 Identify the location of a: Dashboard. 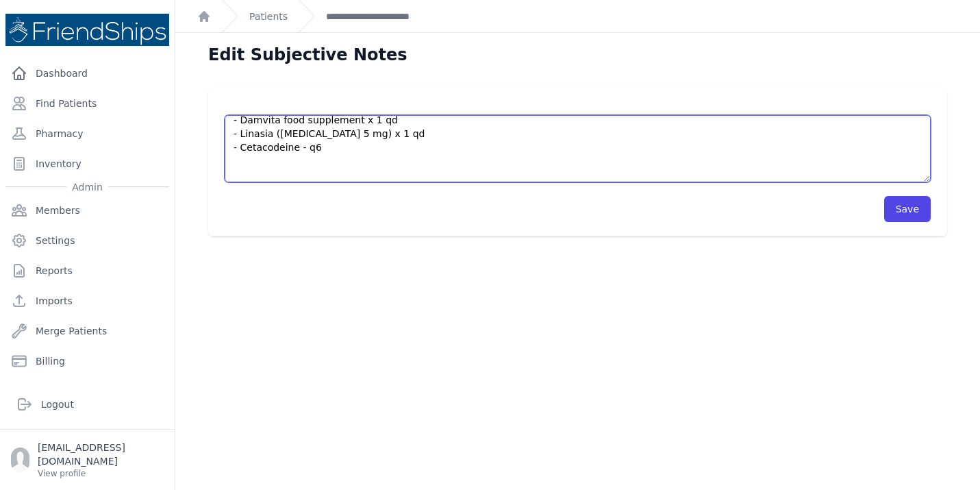
(87, 73).